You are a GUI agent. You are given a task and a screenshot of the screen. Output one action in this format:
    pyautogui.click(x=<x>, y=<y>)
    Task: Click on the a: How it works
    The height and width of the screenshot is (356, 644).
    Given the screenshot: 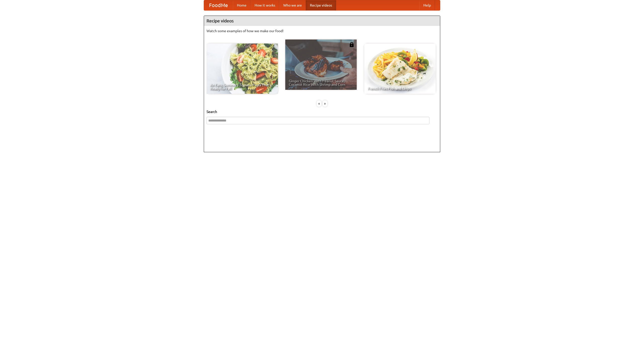 What is the action you would take?
    pyautogui.click(x=265, y=5)
    